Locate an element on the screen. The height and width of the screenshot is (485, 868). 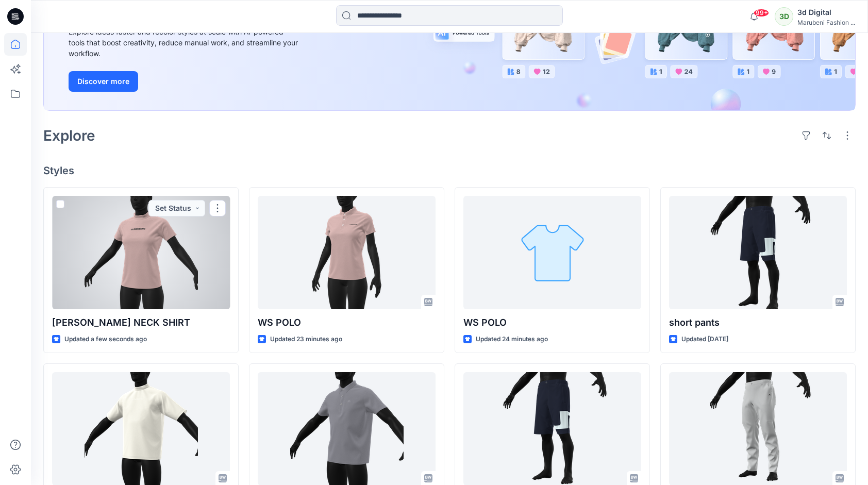
a: Discover more is located at coordinates (185, 82).